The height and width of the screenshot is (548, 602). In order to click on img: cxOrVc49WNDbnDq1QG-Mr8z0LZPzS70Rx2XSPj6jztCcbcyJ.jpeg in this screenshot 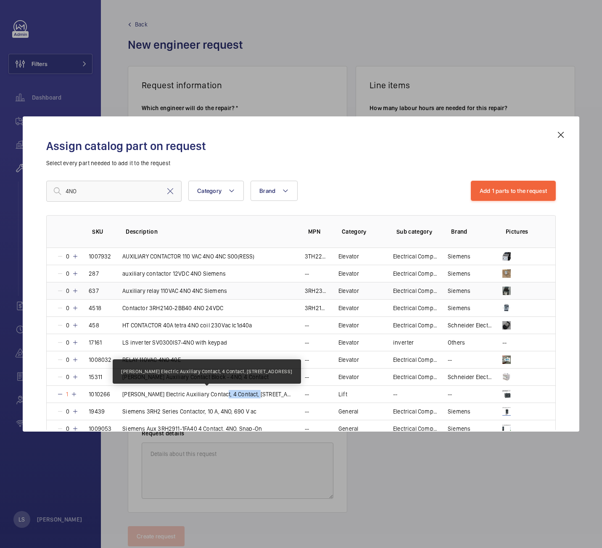, I will do `click(506, 308)`.